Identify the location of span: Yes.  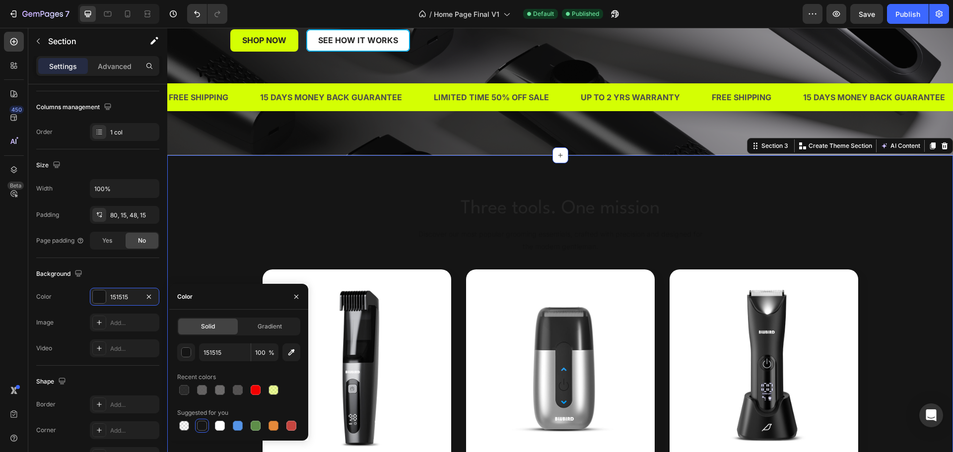
(107, 241).